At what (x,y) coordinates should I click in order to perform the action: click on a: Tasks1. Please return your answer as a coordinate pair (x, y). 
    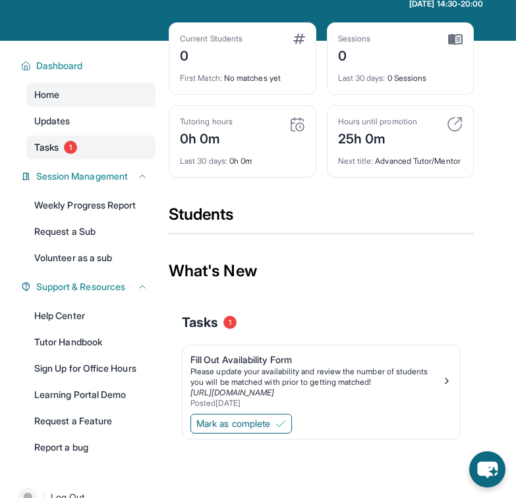
    Looking at the image, I should click on (91, 147).